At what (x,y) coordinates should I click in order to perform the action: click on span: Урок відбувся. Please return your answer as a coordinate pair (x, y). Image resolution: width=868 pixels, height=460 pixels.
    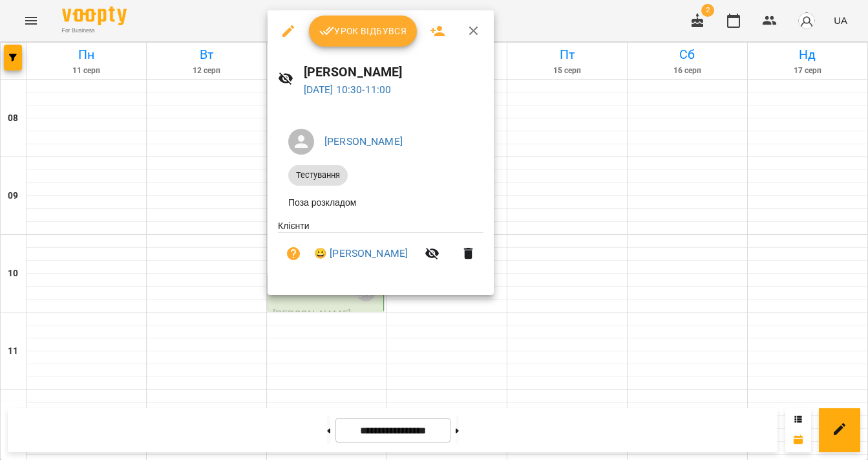
    Looking at the image, I should click on (363, 31).